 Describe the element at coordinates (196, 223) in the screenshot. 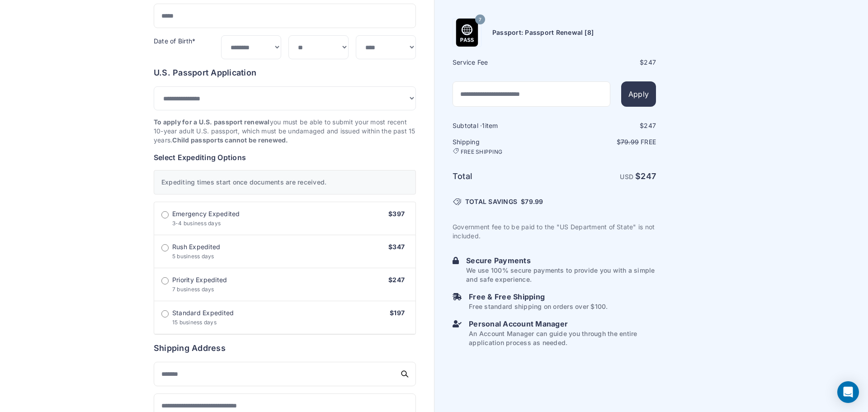

I see `span: 3-4 business days` at that location.